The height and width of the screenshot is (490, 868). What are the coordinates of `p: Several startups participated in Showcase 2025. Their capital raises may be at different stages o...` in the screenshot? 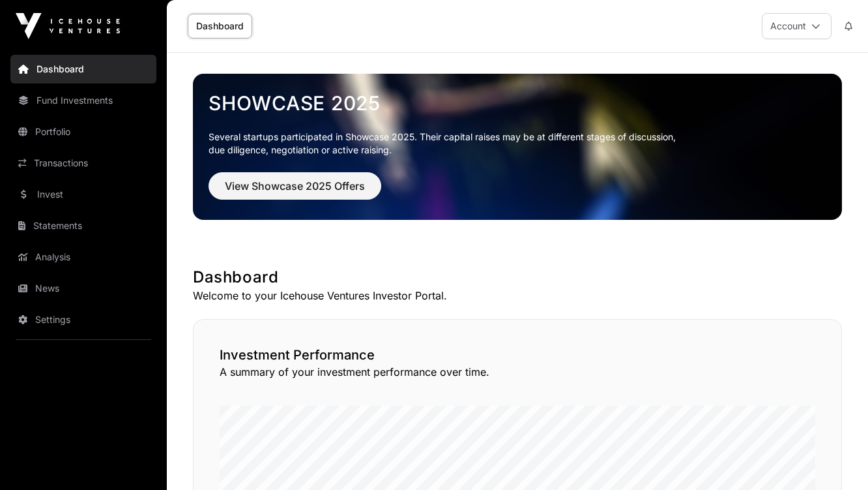 It's located at (517, 143).